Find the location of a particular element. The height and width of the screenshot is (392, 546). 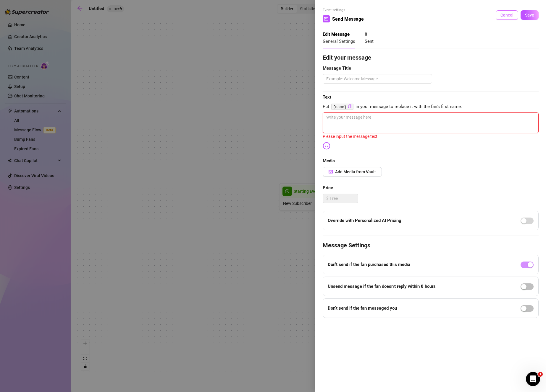

strong: Message Title is located at coordinates (337, 68).